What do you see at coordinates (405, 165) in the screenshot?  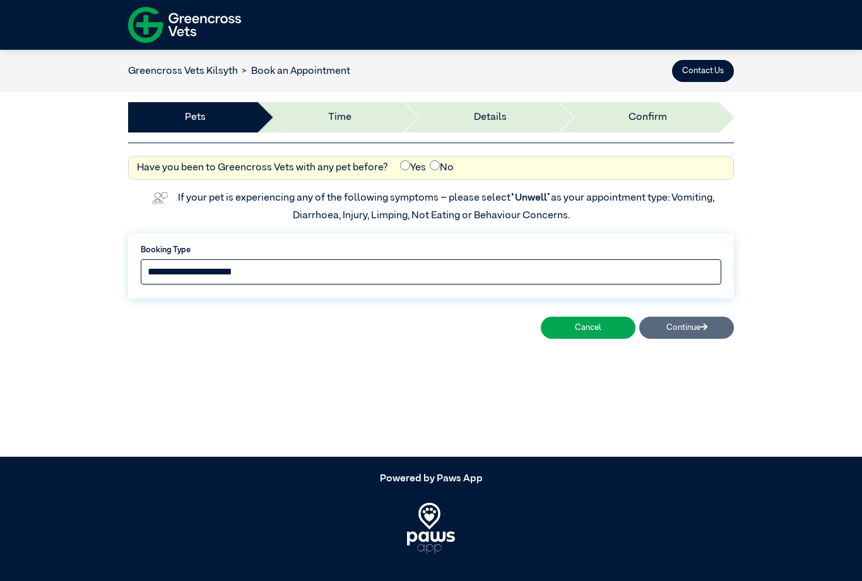 I see `input: Yes` at bounding box center [405, 165].